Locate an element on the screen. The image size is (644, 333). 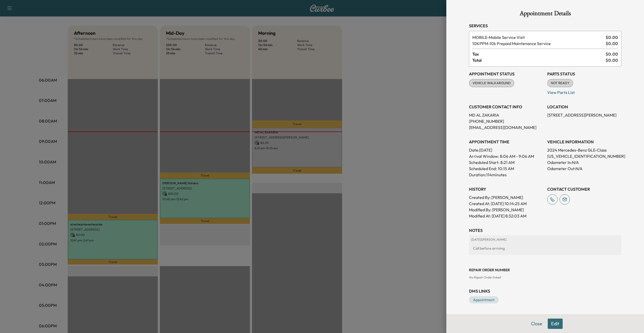
h3: VEHICLE INFORMATION is located at coordinates (584, 141).